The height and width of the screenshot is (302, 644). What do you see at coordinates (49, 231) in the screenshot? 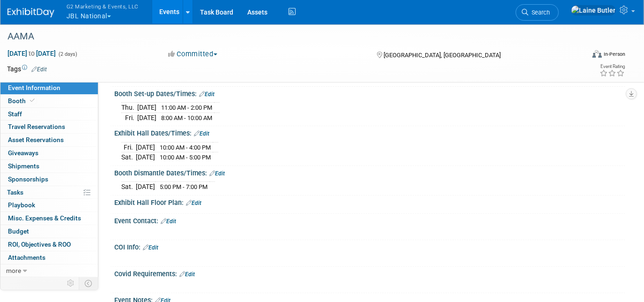
I see `a: Budget` at bounding box center [49, 231].